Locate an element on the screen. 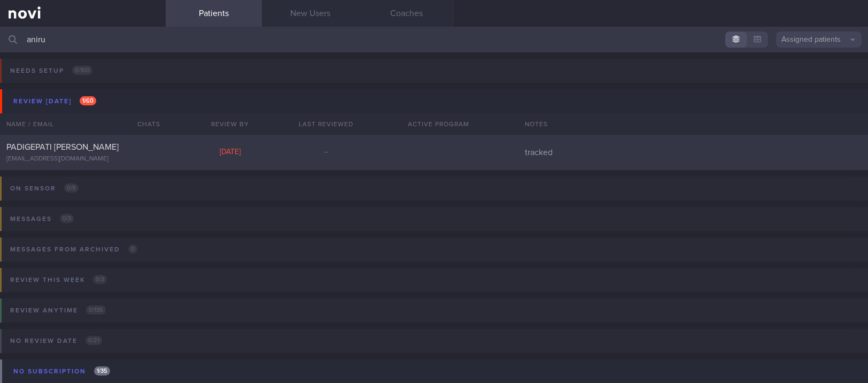 This screenshot has width=868, height=383. span: 1 / 35 is located at coordinates (102, 370).